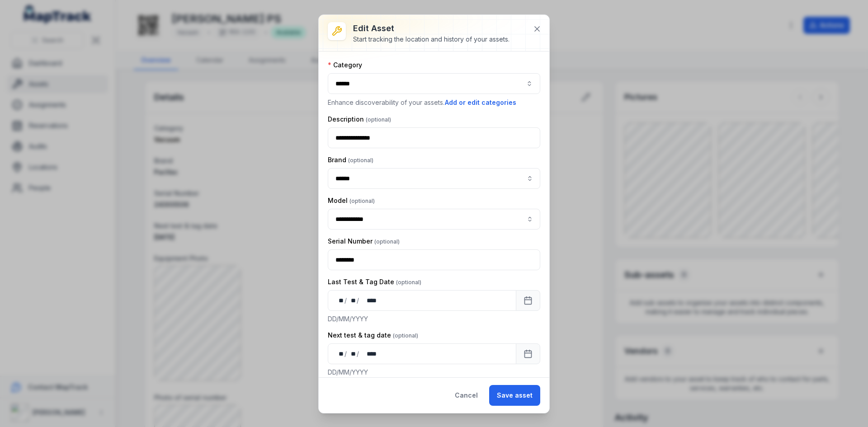 The height and width of the screenshot is (427, 868). What do you see at coordinates (466, 395) in the screenshot?
I see `button: Cancel` at bounding box center [466, 395].